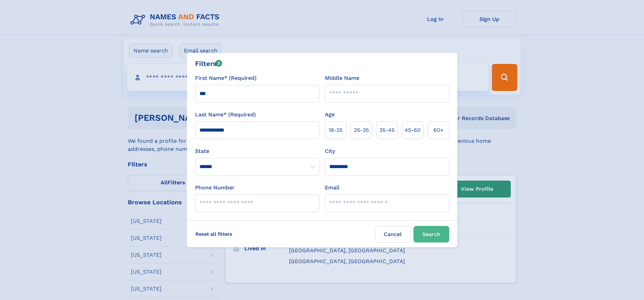 The height and width of the screenshot is (300, 644). What do you see at coordinates (438, 130) in the screenshot?
I see `span: 60+` at bounding box center [438, 130].